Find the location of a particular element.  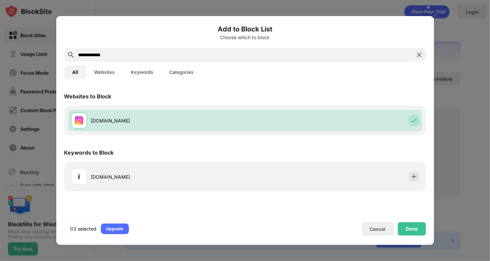

button: Keywords is located at coordinates (142, 72).